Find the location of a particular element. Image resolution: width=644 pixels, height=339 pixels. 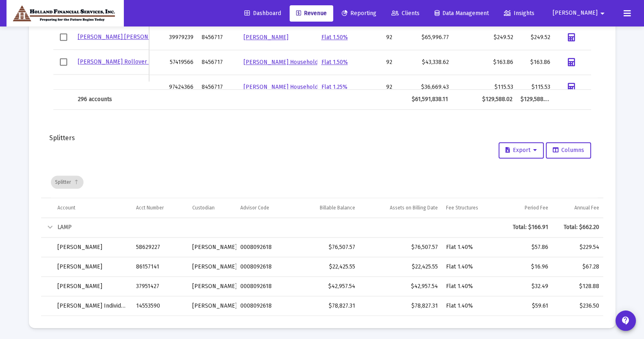

td: Column Advisor Code is located at coordinates (265, 208).